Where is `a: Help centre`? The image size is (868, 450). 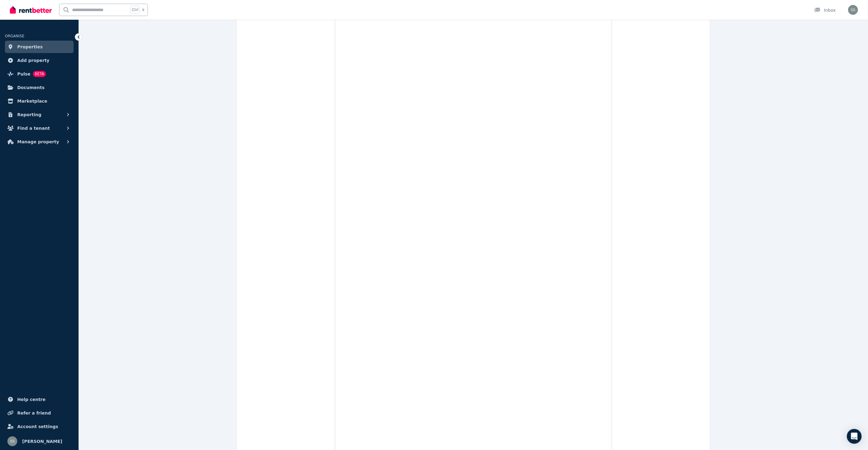 a: Help centre is located at coordinates (40, 399).